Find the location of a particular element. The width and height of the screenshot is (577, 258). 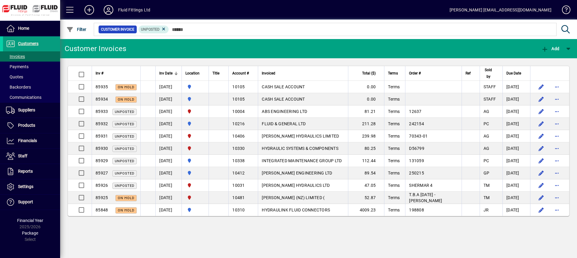

td: 89.54 is located at coordinates (366, 173).